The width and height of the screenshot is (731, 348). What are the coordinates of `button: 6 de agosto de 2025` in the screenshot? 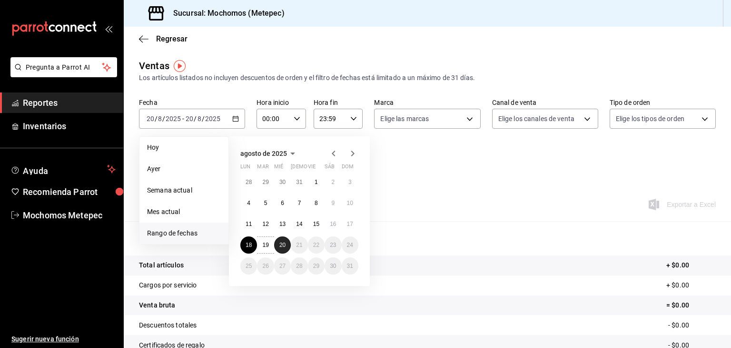 It's located at (282, 203).